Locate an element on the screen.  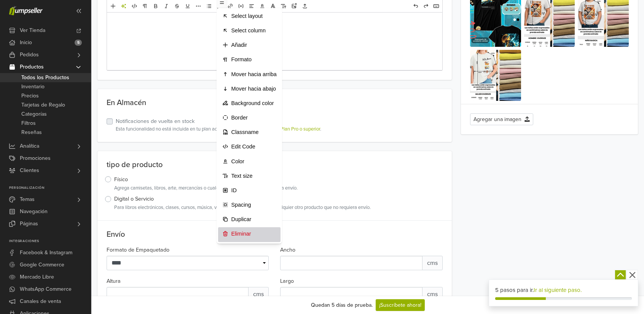
span: Canales de venta is located at coordinates (40, 301).